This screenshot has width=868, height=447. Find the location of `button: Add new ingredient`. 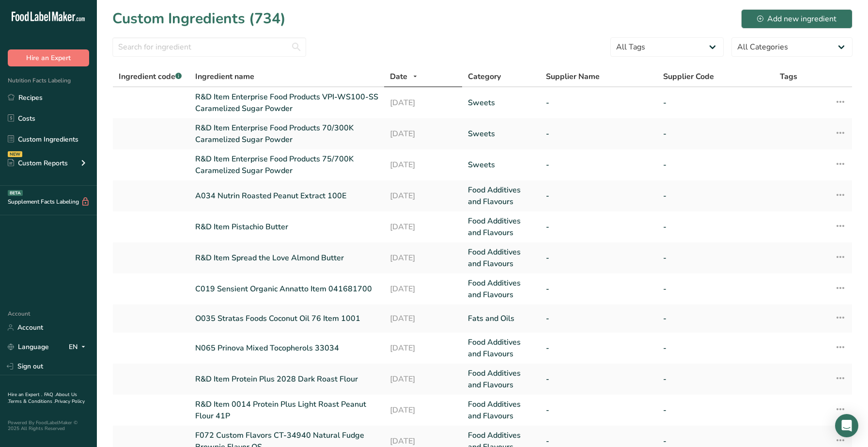

button: Add new ingredient is located at coordinates (797, 19).